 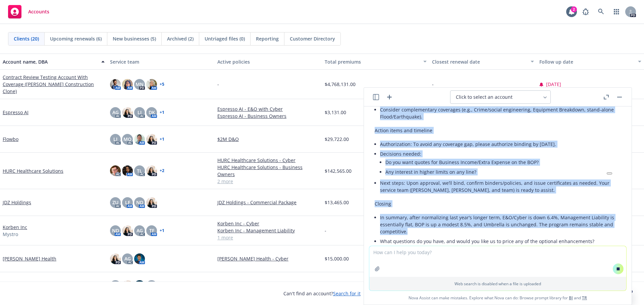 I want to click on span: Customer Directory, so click(x=312, y=38).